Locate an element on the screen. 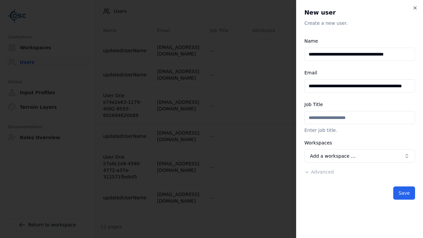  label: Job Title is located at coordinates (314, 104).